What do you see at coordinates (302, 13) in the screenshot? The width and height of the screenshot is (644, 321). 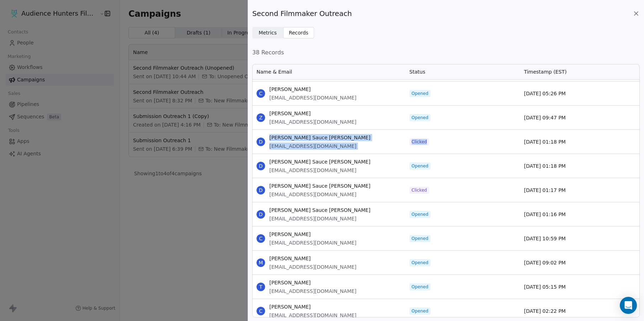 I see `span: Second Filmmaker Outreach` at bounding box center [302, 13].